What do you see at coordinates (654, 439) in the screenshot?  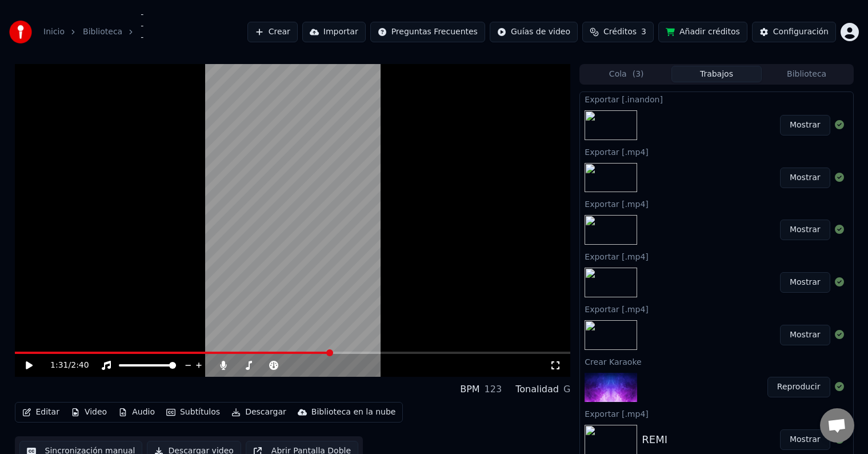 I see `div: REMI` at bounding box center [654, 439].